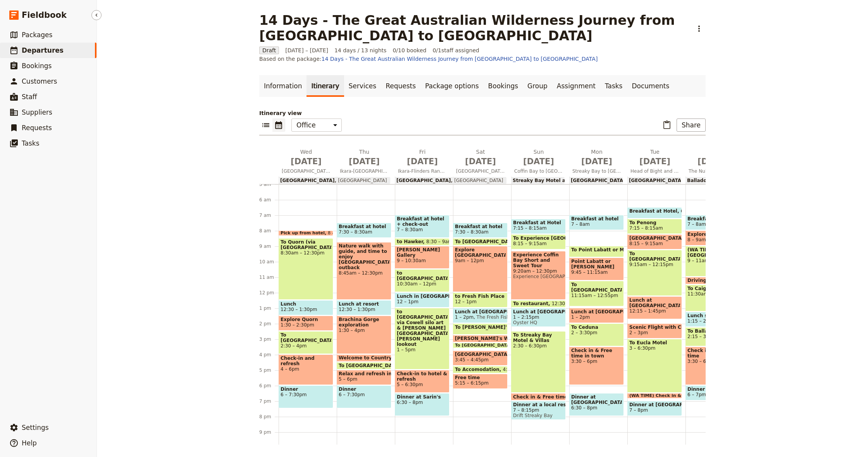  What do you see at coordinates (364, 322) in the screenshot?
I see `span: Brachina Gorge exploration` at bounding box center [364, 322].